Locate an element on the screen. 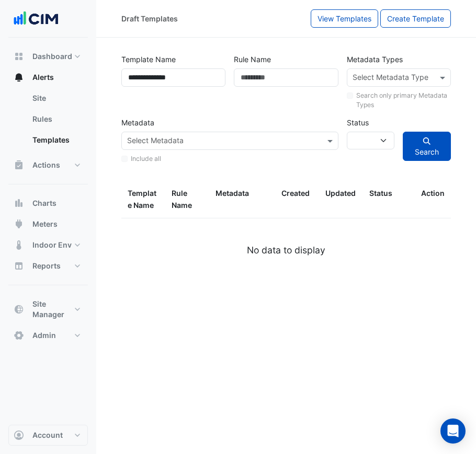 The width and height of the screenshot is (476, 454). span: Rule Name is located at coordinates (182, 199).